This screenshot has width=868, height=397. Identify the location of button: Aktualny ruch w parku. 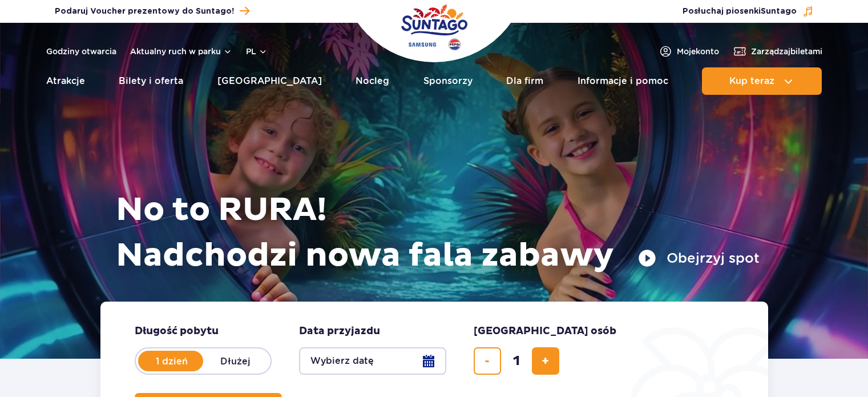
(181, 51).